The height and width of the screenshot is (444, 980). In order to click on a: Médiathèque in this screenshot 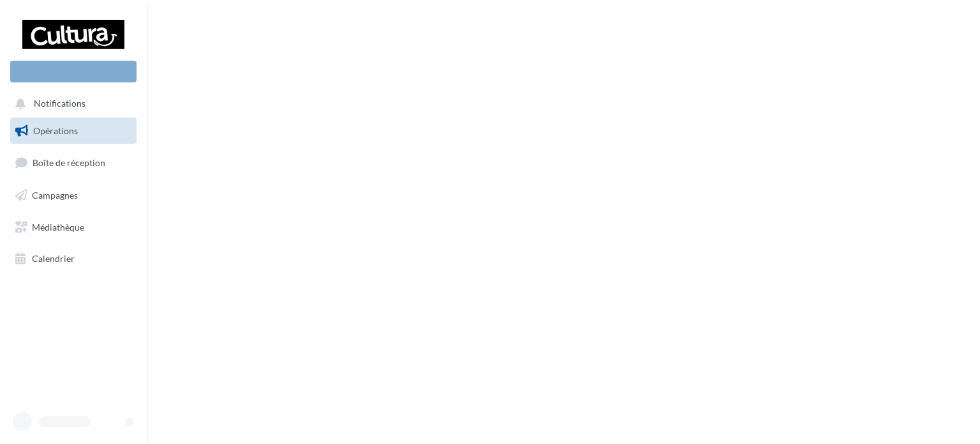, I will do `click(73, 227)`.